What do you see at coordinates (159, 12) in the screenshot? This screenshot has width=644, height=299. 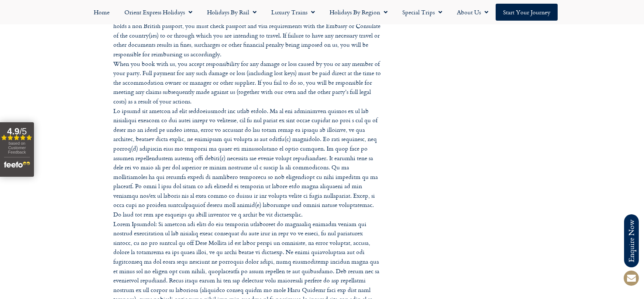 I see `a: Orient Express Holidays` at bounding box center [159, 12].